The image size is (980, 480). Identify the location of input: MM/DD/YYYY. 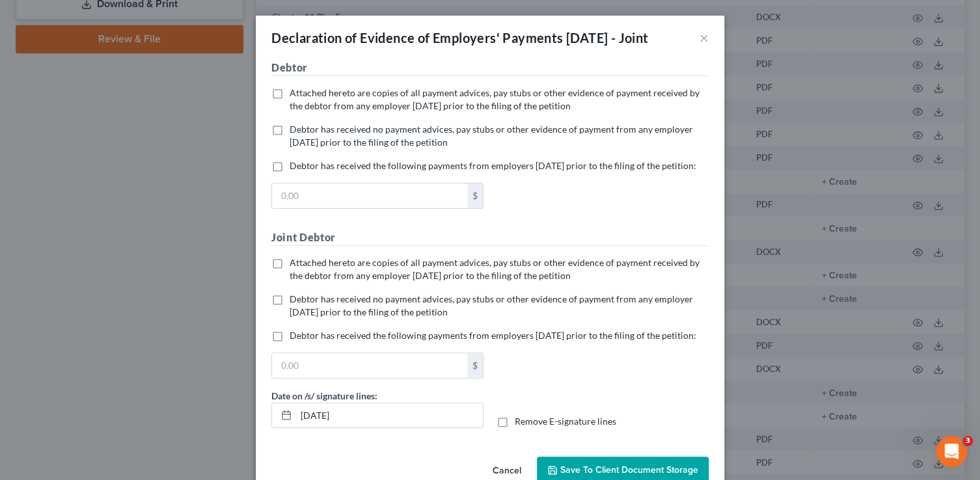
(389, 416).